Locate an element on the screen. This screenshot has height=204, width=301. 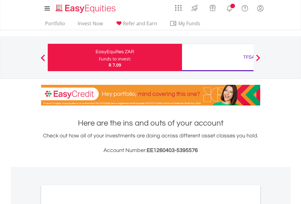
span: My Funds is located at coordinates (189, 23).